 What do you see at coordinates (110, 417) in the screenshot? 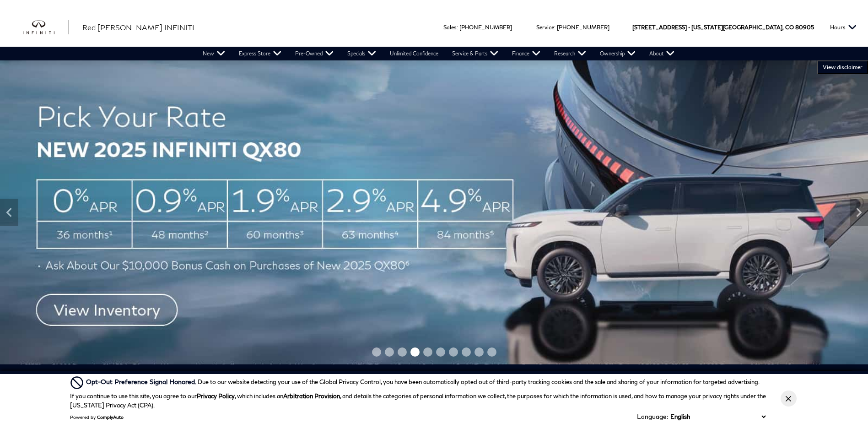
I see `a: ComplyAuto` at bounding box center [110, 417].